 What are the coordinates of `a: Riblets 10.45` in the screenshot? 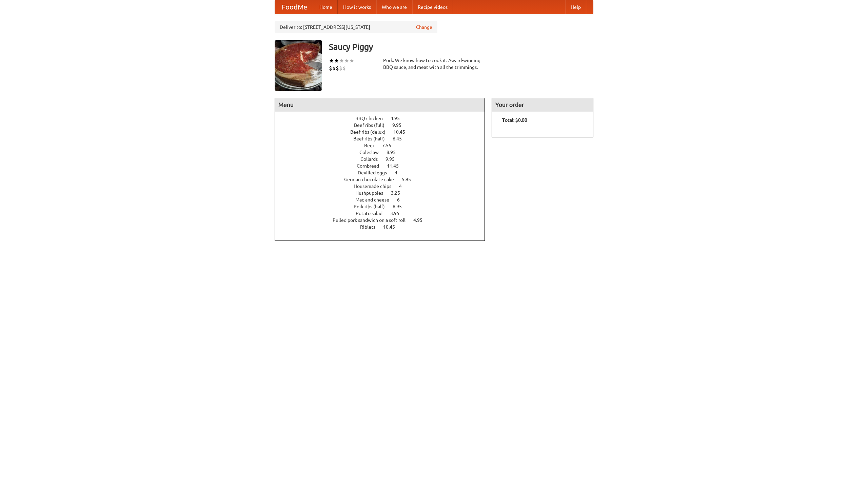 It's located at (384, 227).